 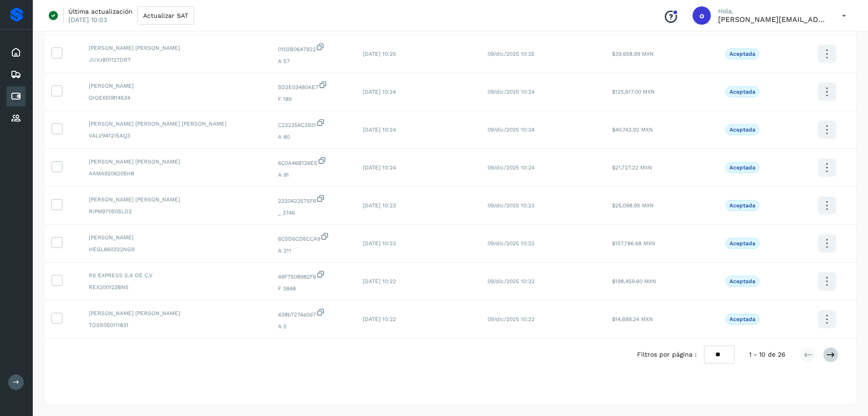 What do you see at coordinates (667, 354) in the screenshot?
I see `span: Filtros por página :` at bounding box center [667, 354].